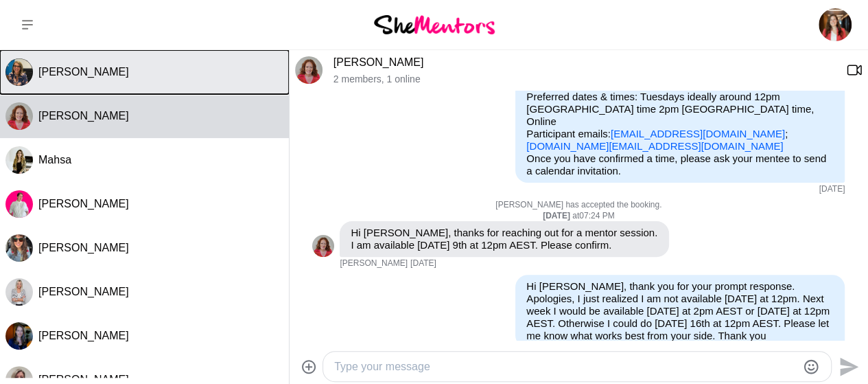  Describe the element at coordinates (55, 159) in the screenshot. I see `span: Mahsa` at that location.